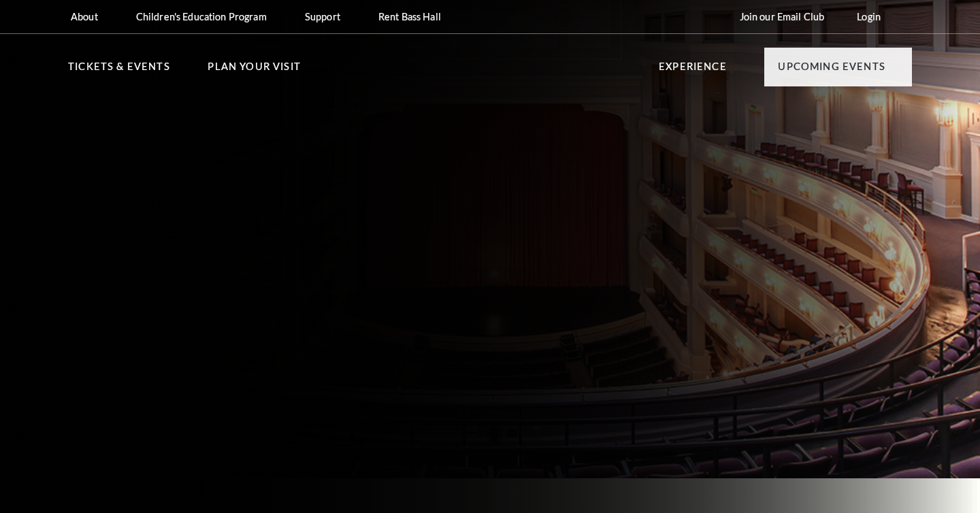  What do you see at coordinates (409, 16) in the screenshot?
I see `p: Rent Bass Hall` at bounding box center [409, 16].